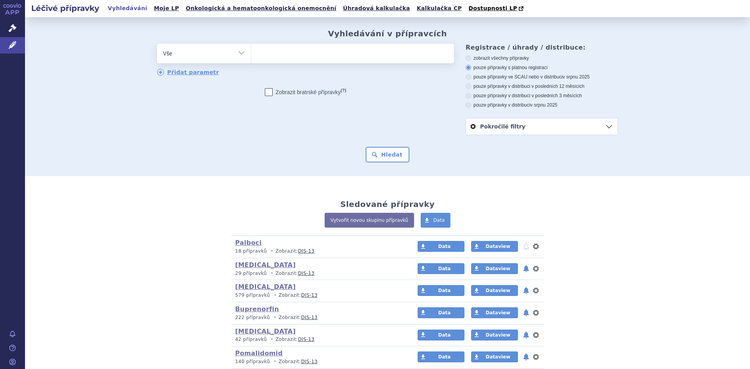 Image resolution: width=750 pixels, height=369 pixels. I want to click on a: Vytvořit novou skupinu přípravků, so click(369, 220).